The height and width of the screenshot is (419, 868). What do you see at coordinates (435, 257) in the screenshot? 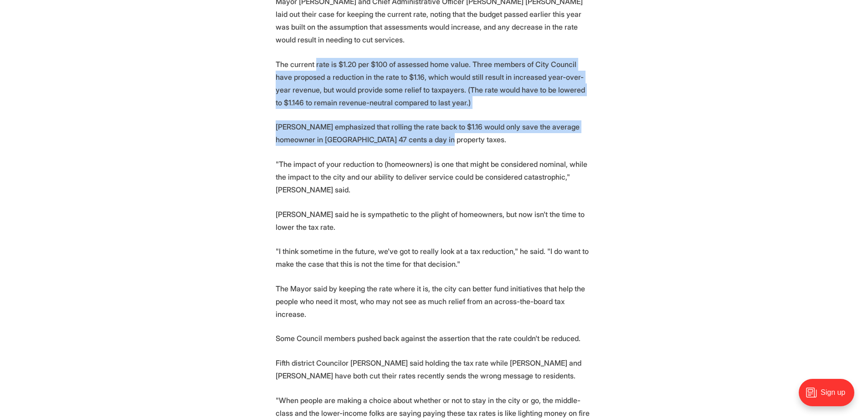
I see `p: "I think sometime in the future, we've got to really look at a tax reduction," he said. "I do wan...` at bounding box center [435, 257].